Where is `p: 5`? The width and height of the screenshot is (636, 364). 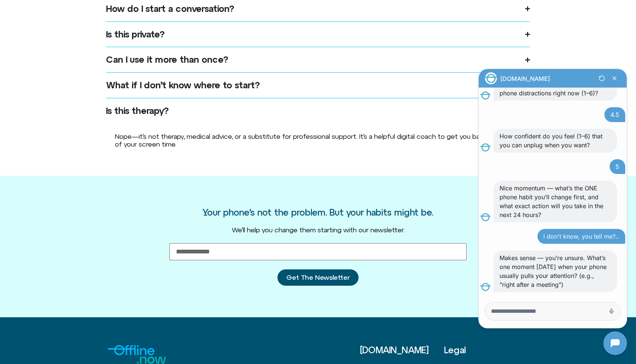 p: 5 is located at coordinates (139, 98).